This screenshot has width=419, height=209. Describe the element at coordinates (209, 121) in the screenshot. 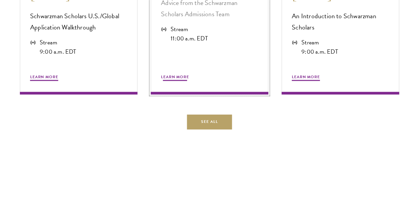

I see `a: See All` at that location.